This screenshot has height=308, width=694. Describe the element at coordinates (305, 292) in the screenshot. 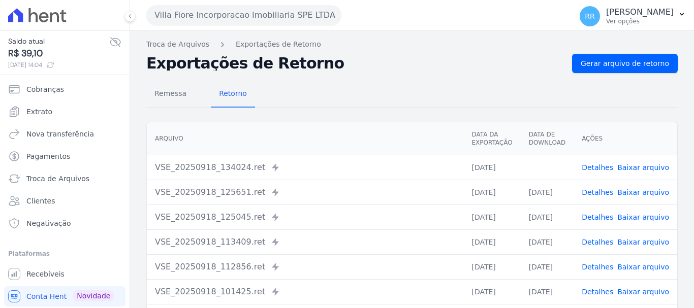

I see `div: VSE_20250918_101425.ret` at that location.